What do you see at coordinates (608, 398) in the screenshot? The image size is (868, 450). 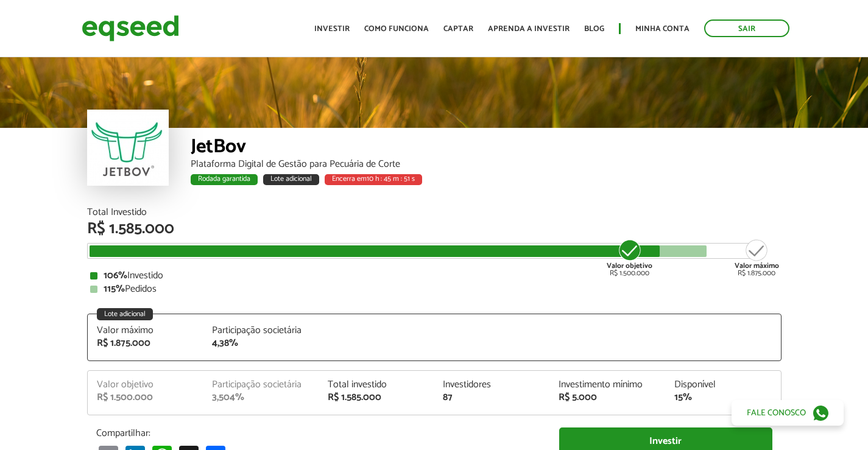 I see `div: R$ 5.000` at bounding box center [608, 398].